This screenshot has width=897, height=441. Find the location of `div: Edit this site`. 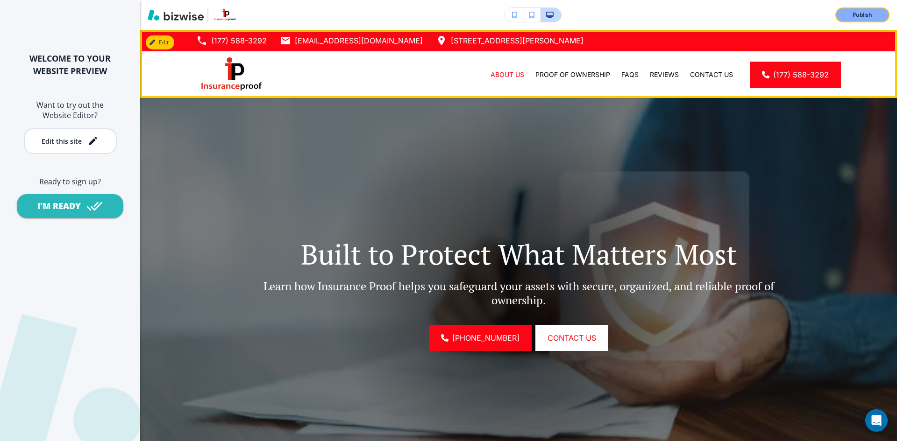

div: Edit this site is located at coordinates (62, 141).